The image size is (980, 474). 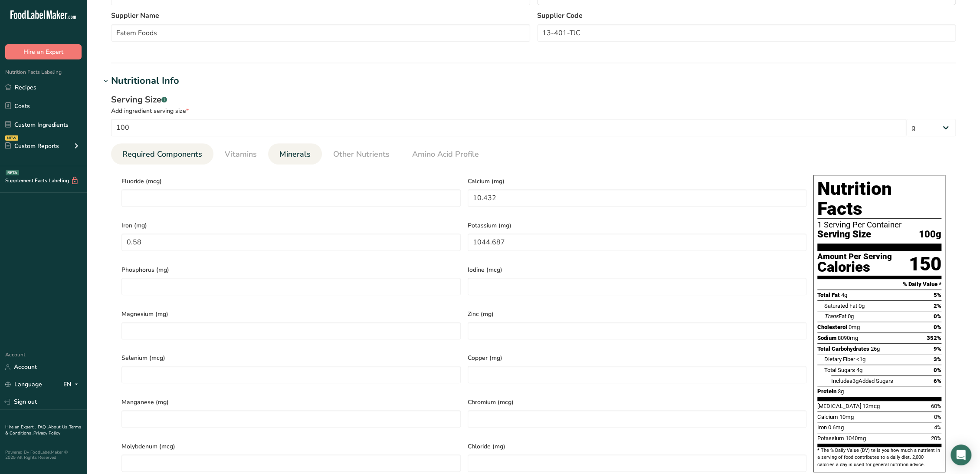 What do you see at coordinates (854, 327) in the screenshot?
I see `span: 0mg` at bounding box center [854, 327].